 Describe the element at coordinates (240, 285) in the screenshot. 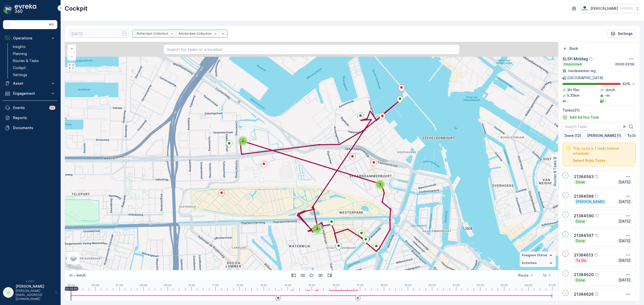

I see `p: 12:00` at that location.